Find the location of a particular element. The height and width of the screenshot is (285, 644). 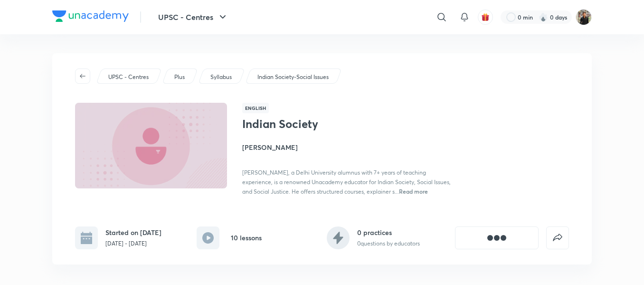

p: Indian Society-Social Issues is located at coordinates (293, 77).